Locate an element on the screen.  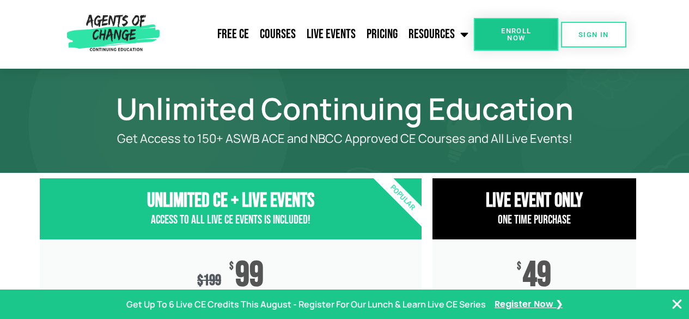
span: 49 is located at coordinates (537, 275).